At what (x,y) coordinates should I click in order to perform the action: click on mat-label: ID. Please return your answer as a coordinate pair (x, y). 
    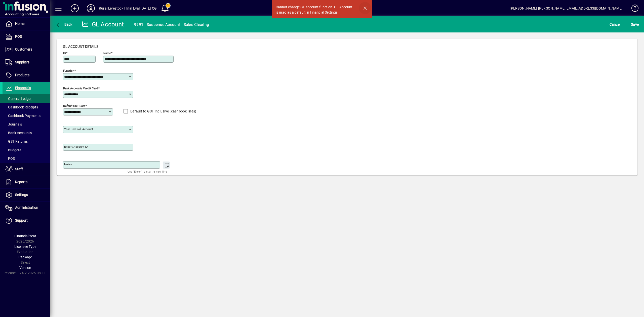
    Looking at the image, I should click on (65, 53).